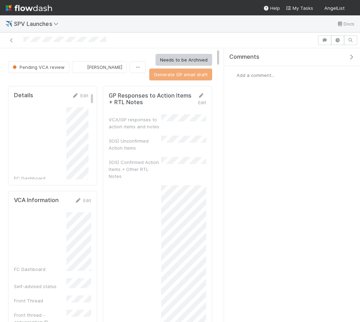 This screenshot has width=360, height=322. Describe the element at coordinates (244, 57) in the screenshot. I see `span: Comments` at that location.